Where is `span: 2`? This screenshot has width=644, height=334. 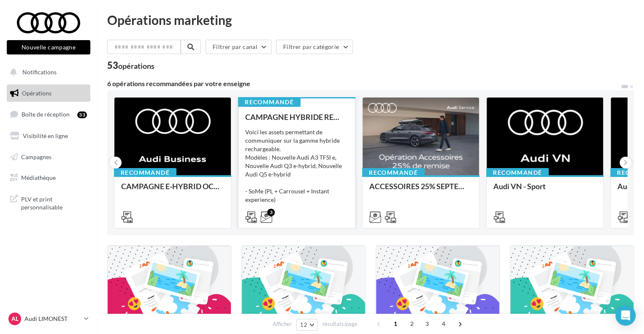
span: 2 is located at coordinates (412, 324).